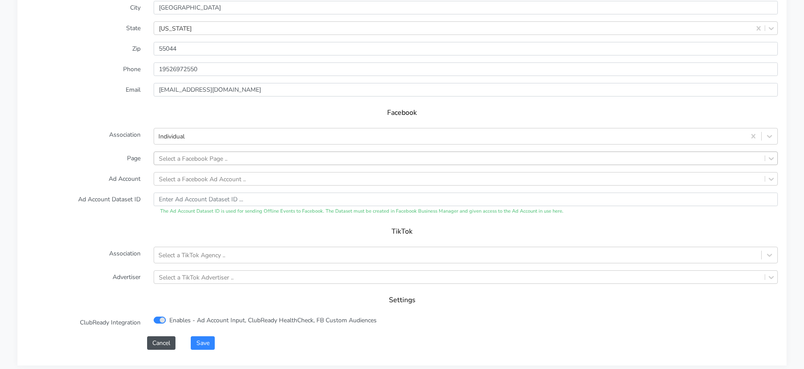  What do you see at coordinates (83, 69) in the screenshot?
I see `label: Phone` at bounding box center [83, 69].